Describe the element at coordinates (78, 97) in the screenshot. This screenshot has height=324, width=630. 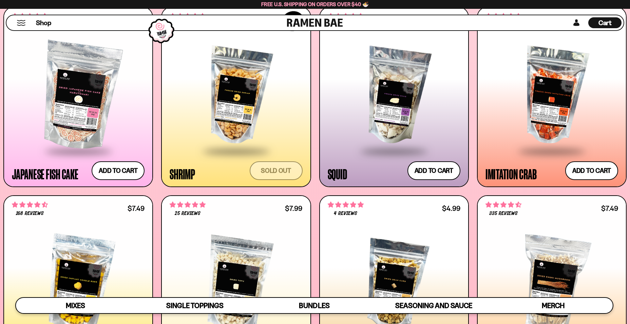
I see `a: 4.76 stars 224 reviews $9.99 Japanese Fish Cake Add to cart` at that location.